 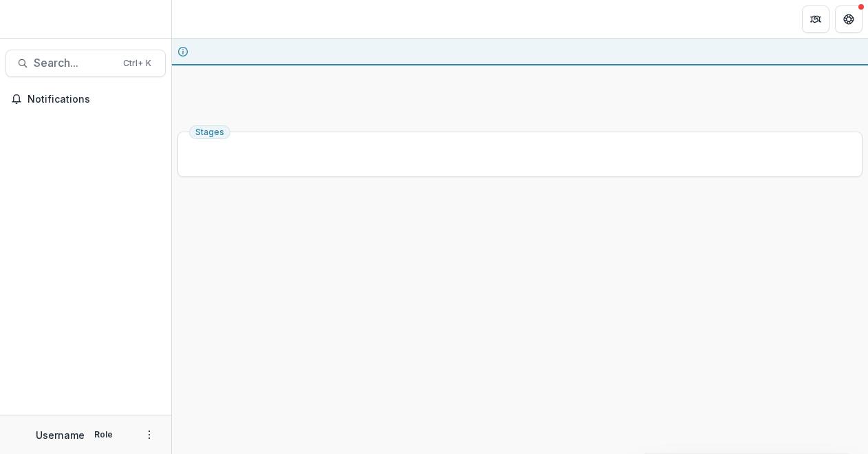 What do you see at coordinates (816, 20) in the screenshot?
I see `button: Partners` at bounding box center [816, 20].